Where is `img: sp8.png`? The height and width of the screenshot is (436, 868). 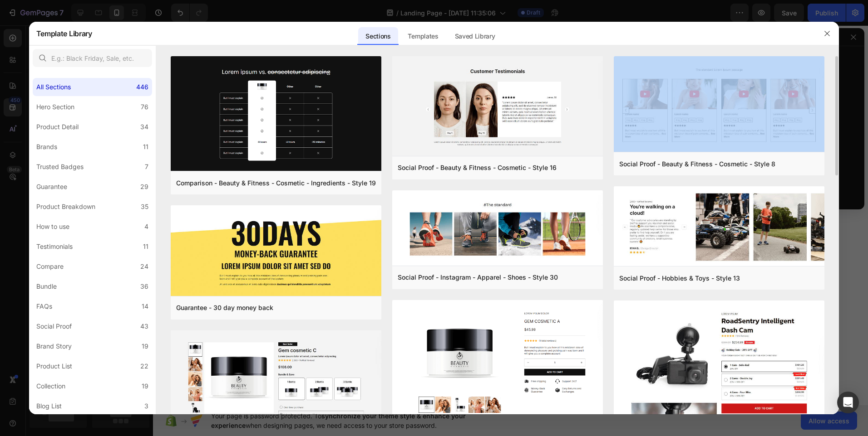
img: sp8.png is located at coordinates (719, 105).